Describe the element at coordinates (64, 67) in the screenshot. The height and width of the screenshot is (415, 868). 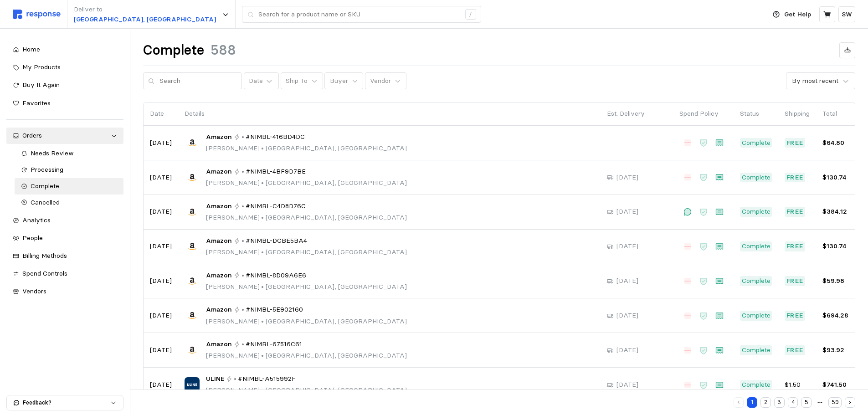
I see `a: My Products` at that location.